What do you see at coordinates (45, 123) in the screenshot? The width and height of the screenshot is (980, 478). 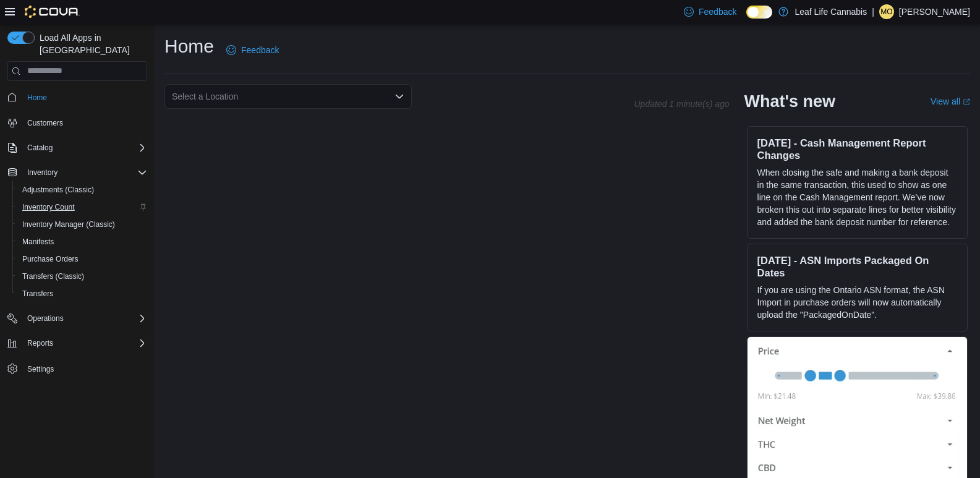 I see `a: Customers` at bounding box center [45, 123].